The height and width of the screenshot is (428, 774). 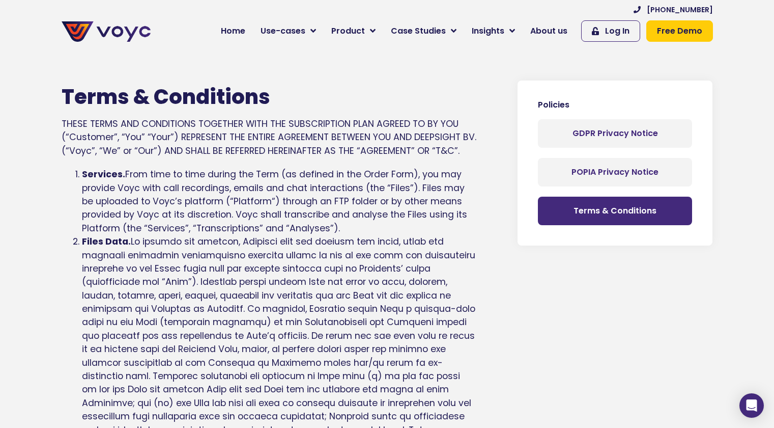 What do you see at coordinates (680, 31) in the screenshot?
I see `span: Free Demo` at bounding box center [680, 31].